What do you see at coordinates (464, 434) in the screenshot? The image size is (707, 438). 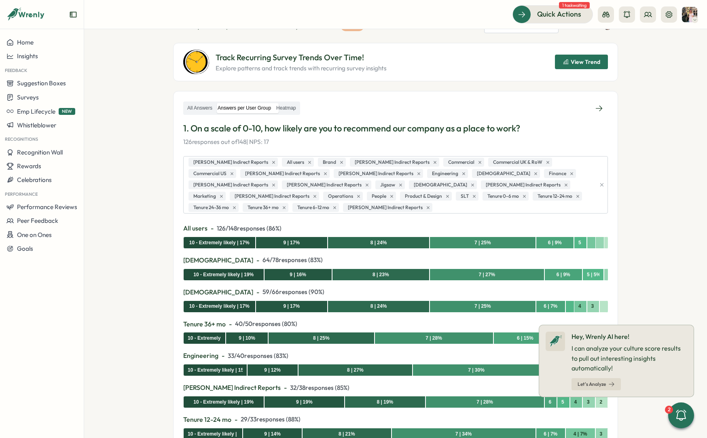 I see `div: 7 | 34%` at bounding box center [464, 434].